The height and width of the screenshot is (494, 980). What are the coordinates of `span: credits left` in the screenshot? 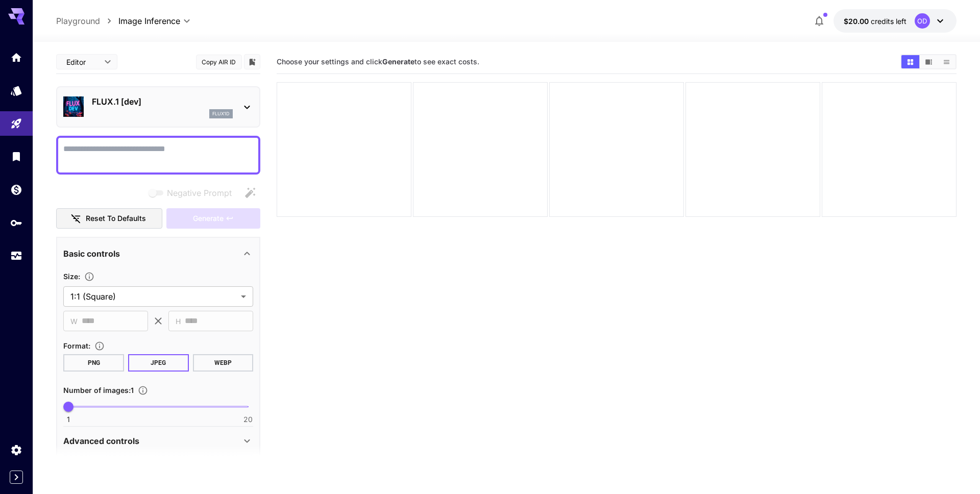 It's located at (889, 21).